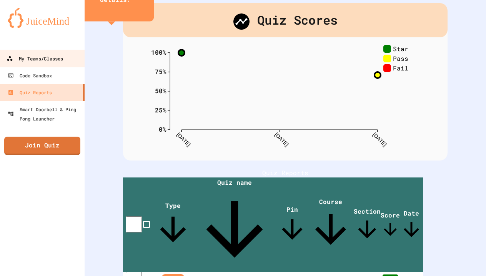 This screenshot has width=486, height=276. What do you see at coordinates (390, 225) in the screenshot?
I see `span: Score` at bounding box center [390, 225].